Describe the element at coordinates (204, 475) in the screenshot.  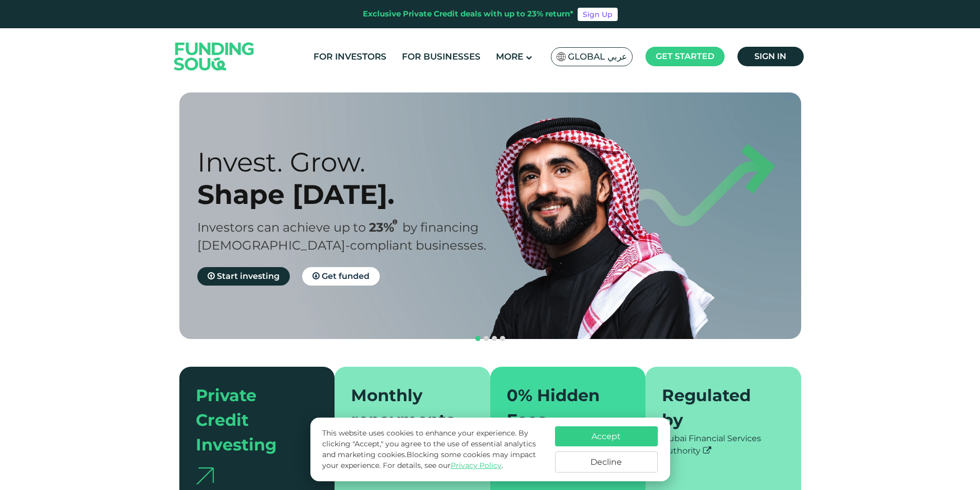
I see `img: arrow` at that location.